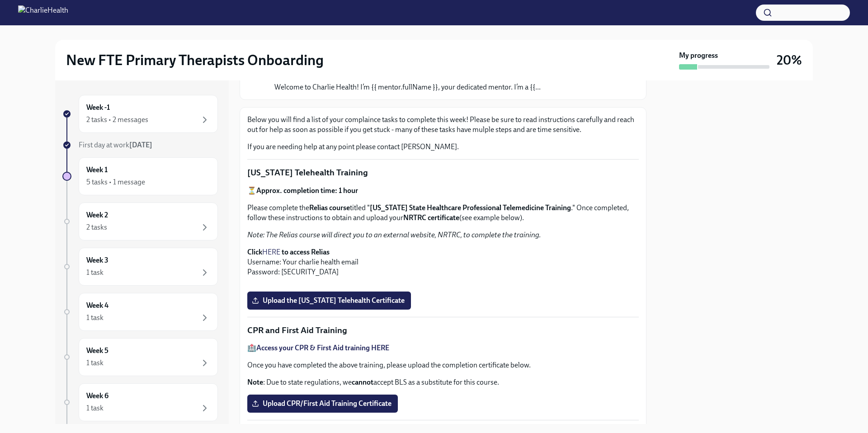 Image resolution: width=868 pixels, height=433 pixels. Describe the element at coordinates (140, 221) in the screenshot. I see `a: Week 22 tasks` at that location.